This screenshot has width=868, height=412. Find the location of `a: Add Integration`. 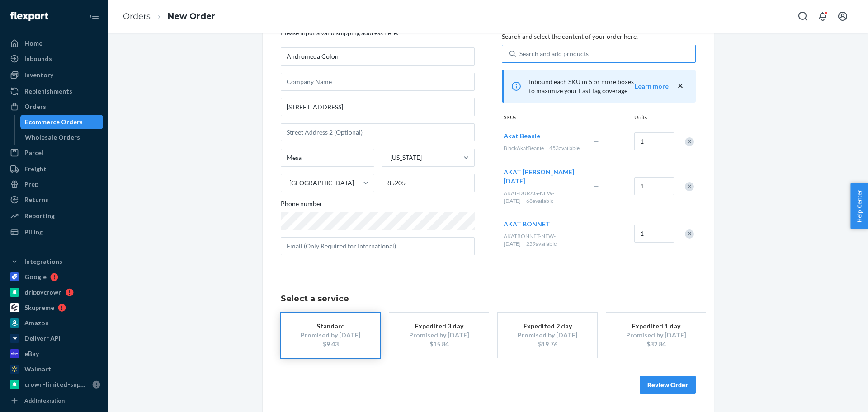

a: Add Integration is located at coordinates (54, 401).